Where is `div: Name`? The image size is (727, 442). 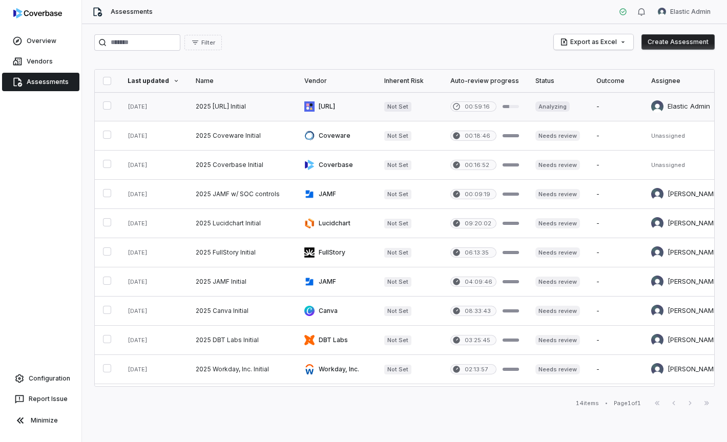 div: Name is located at coordinates (242, 81).